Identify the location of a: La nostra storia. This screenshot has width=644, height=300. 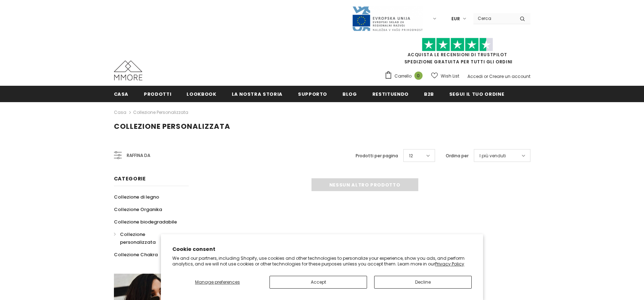
(257, 94).